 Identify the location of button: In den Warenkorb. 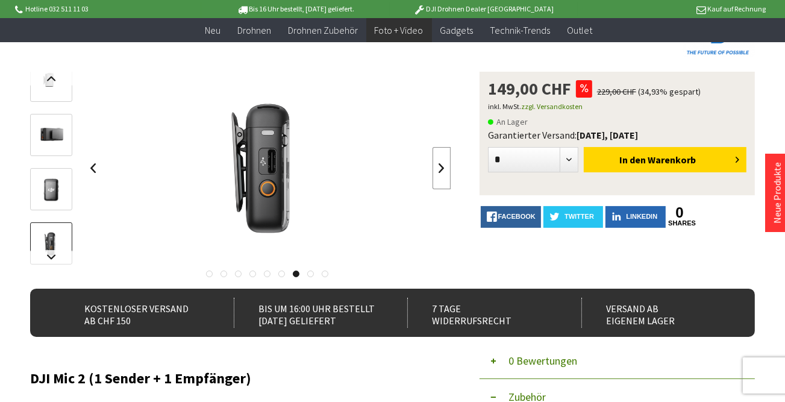
(665, 160).